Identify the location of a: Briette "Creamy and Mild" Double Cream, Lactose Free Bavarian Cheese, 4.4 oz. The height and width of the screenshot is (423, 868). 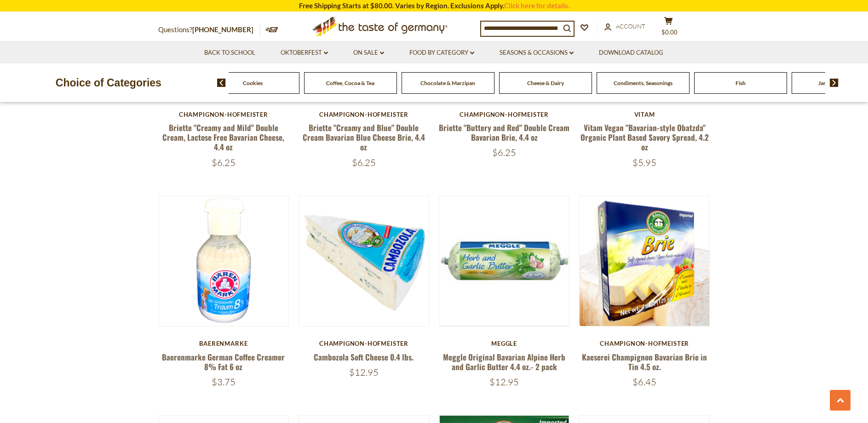
(223, 138).